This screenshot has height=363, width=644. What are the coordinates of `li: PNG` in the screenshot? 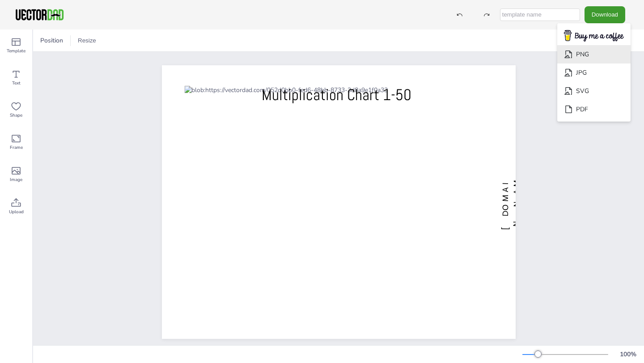 It's located at (594, 54).